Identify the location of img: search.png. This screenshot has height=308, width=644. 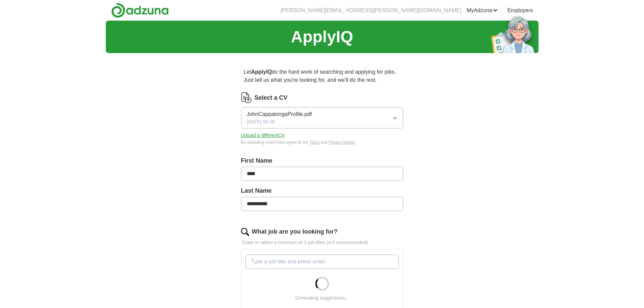
(245, 232).